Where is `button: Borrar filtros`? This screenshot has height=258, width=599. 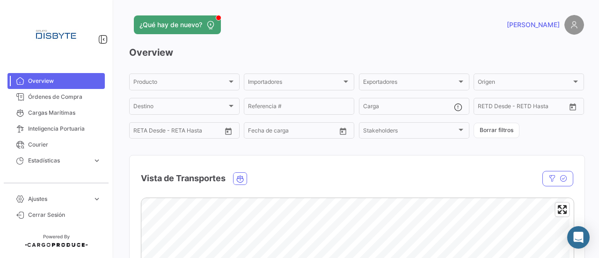 button: Borrar filtros is located at coordinates (496, 130).